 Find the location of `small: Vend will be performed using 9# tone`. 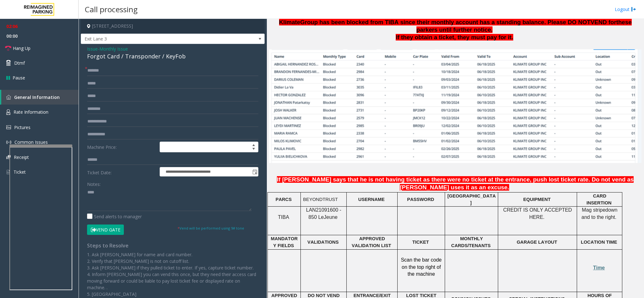

small: Vend will be performed using 9# tone is located at coordinates (211, 228).